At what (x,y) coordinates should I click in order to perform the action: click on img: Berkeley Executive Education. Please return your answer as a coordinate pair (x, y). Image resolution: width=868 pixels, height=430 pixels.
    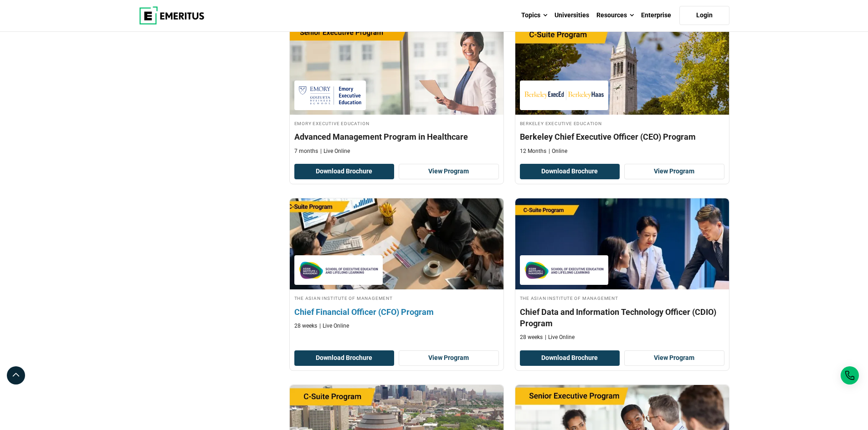
    Looking at the image, I should click on (564, 95).